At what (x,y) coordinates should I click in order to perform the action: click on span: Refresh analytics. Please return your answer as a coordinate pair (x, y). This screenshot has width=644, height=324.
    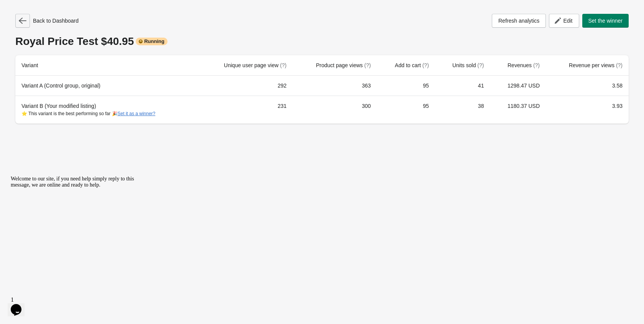
    Looking at the image, I should click on (519, 21).